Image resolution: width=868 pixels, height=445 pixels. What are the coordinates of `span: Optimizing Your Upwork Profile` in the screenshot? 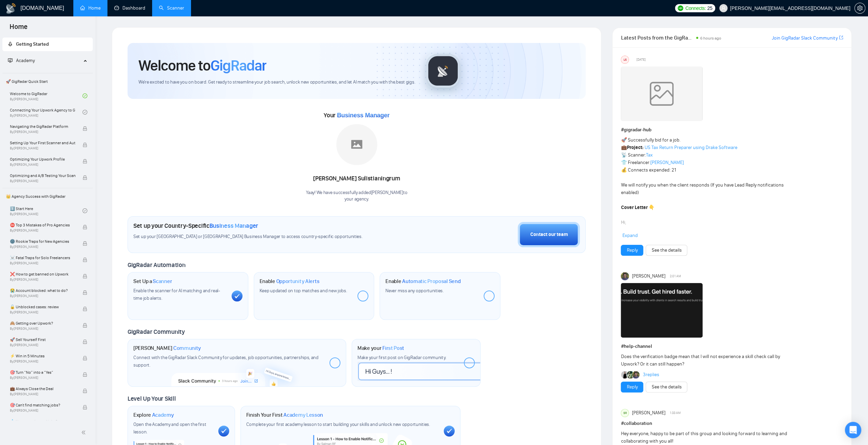 It's located at (42, 159).